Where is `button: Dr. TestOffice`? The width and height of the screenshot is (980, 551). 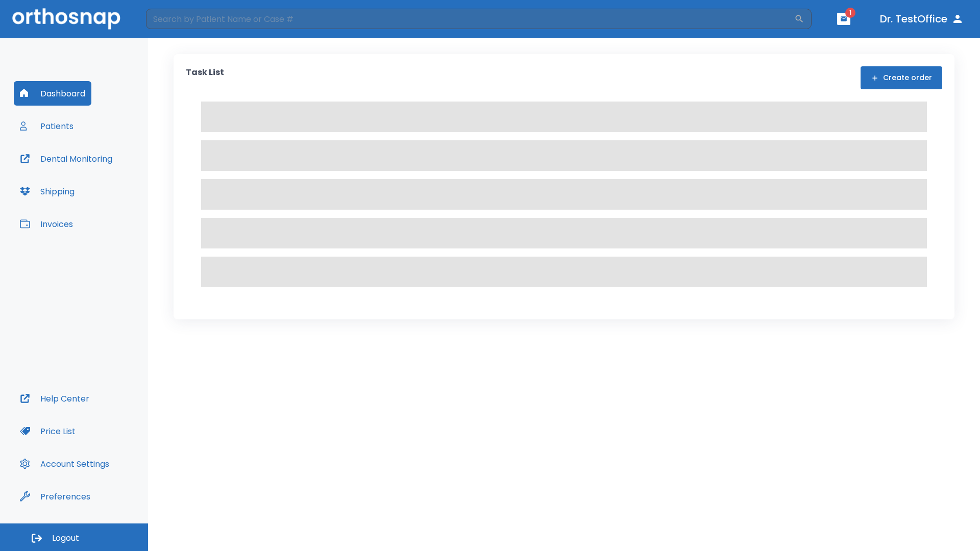 button: Dr. TestOffice is located at coordinates (922, 19).